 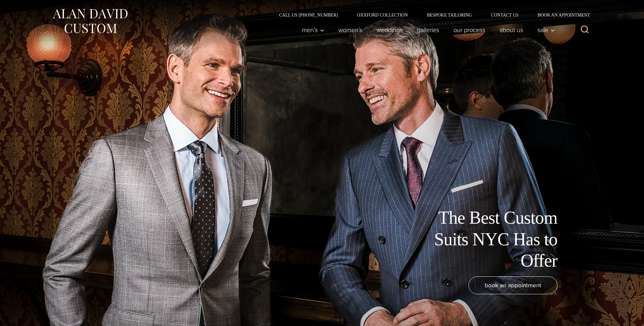 I want to click on a: Our Process, so click(x=470, y=30).